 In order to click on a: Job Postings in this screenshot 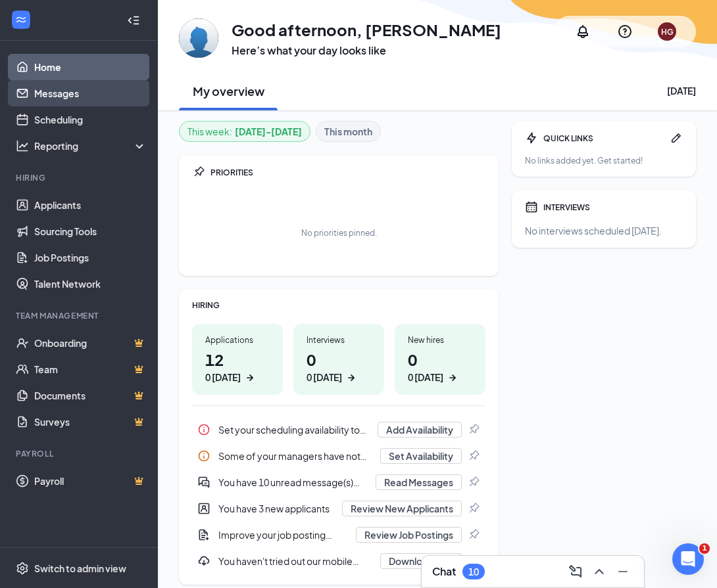, I will do `click(90, 258)`.